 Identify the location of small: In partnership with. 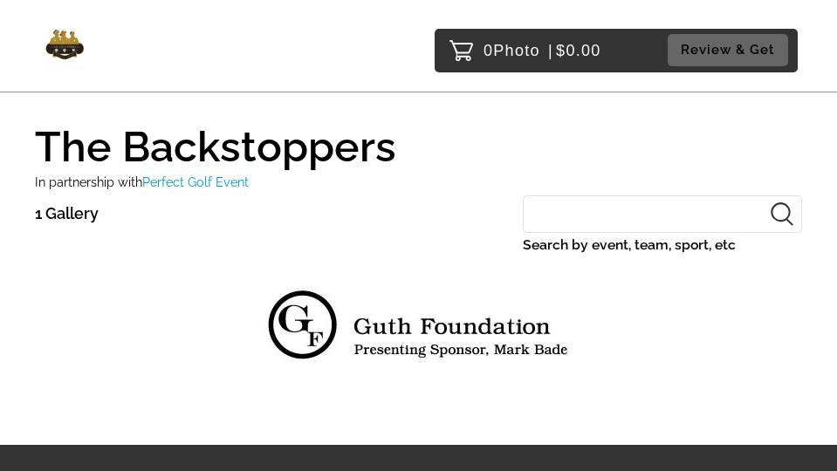
(141, 181).